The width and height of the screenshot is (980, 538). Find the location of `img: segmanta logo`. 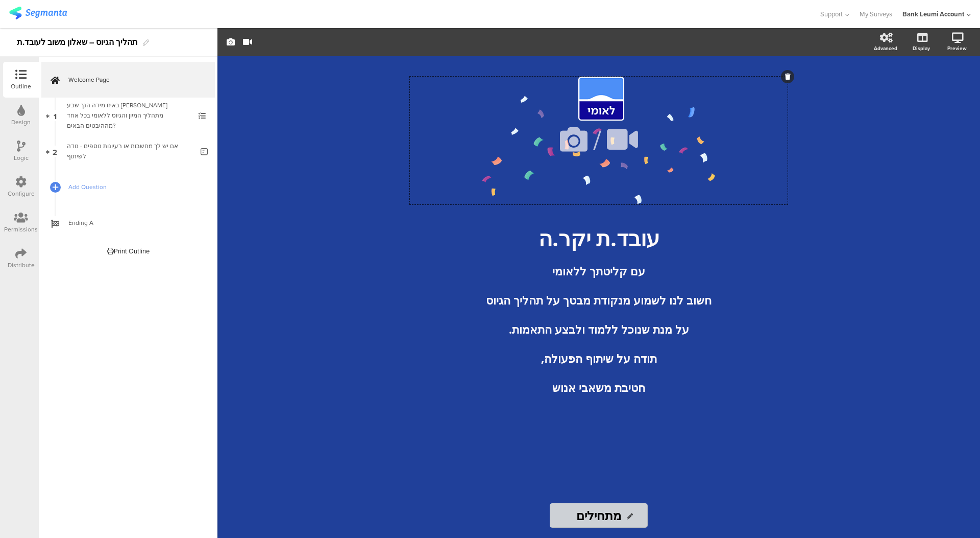

img: segmanta logo is located at coordinates (38, 13).